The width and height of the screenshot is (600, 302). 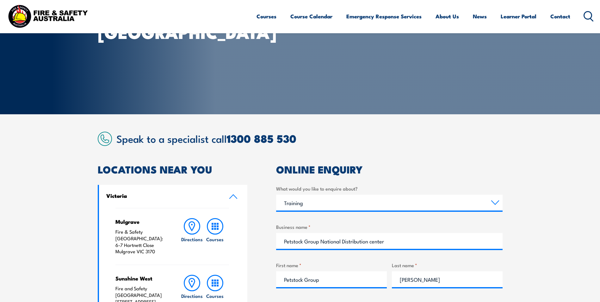 What do you see at coordinates (518, 16) in the screenshot?
I see `a: Learner Portal` at bounding box center [518, 16].